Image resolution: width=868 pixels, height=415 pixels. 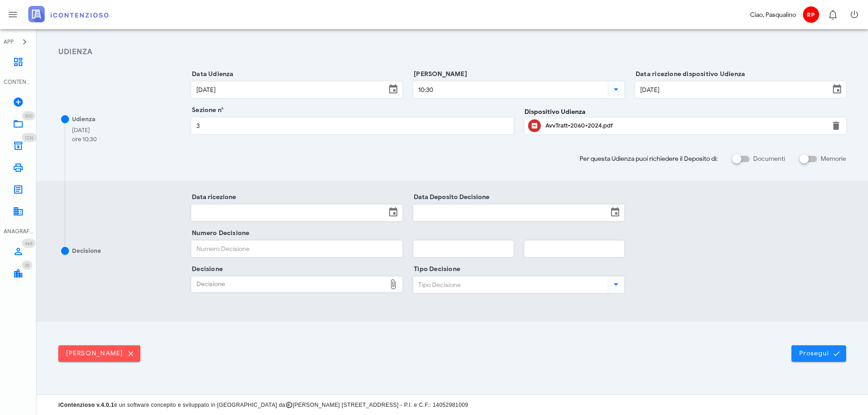 What do you see at coordinates (297, 249) in the screenshot?
I see `input: Numero Decisione` at bounding box center [297, 249].